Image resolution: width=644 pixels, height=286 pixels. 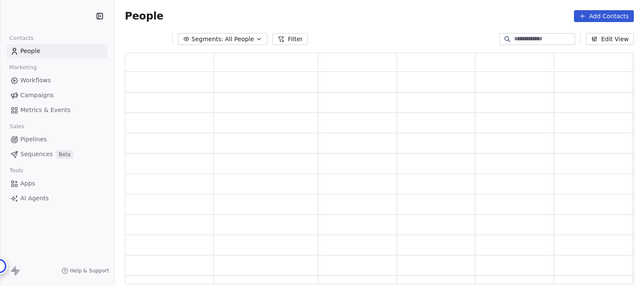 What do you see at coordinates (57, 80) in the screenshot?
I see `a: Workflows` at bounding box center [57, 80].